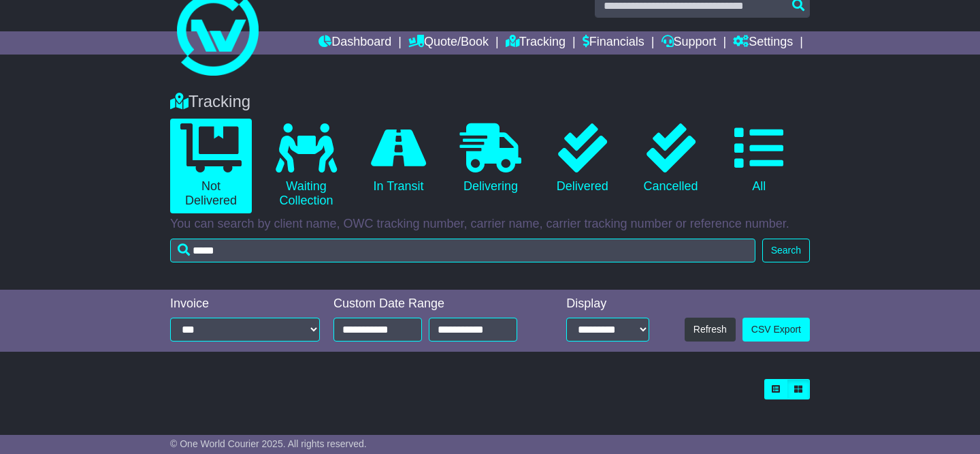  What do you see at coordinates (490, 224) in the screenshot?
I see `p: You can search by client name, OWC tracking number, carrier name, carrier tracking number or refe...` at bounding box center [490, 224].